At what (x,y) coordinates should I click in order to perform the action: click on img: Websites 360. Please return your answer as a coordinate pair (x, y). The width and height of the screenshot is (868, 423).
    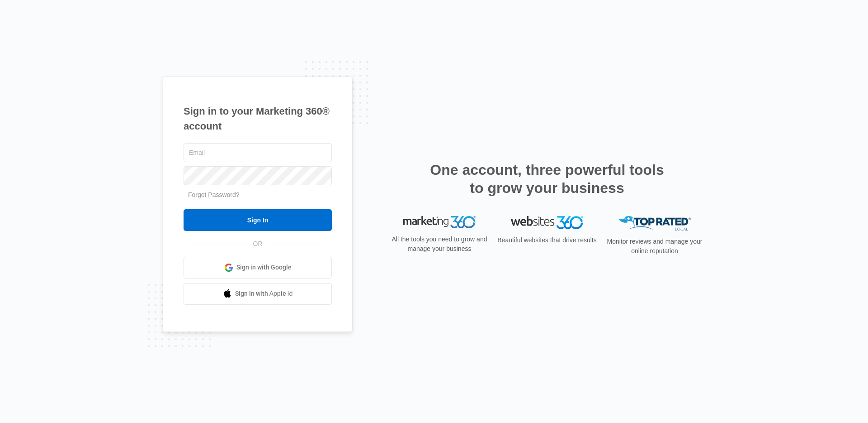
    Looking at the image, I should click on (547, 222).